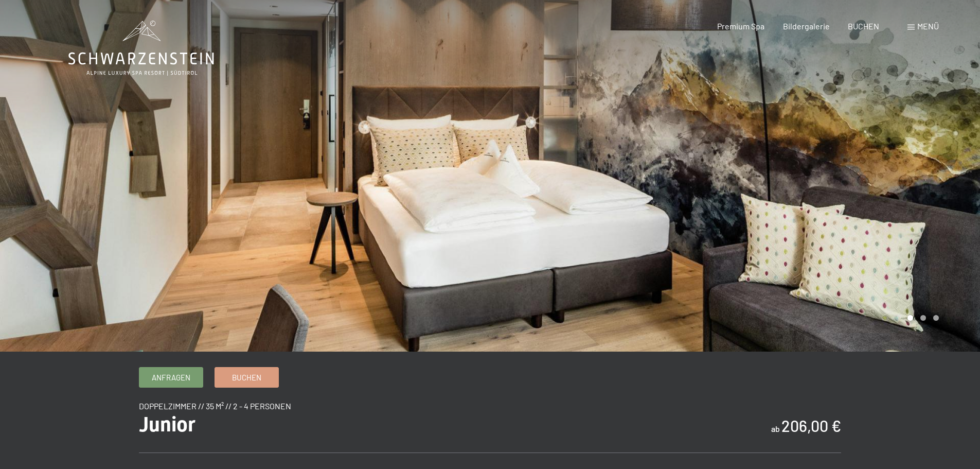 Image resolution: width=980 pixels, height=469 pixels. Describe the element at coordinates (806, 26) in the screenshot. I see `span: Bildergalerie` at that location.